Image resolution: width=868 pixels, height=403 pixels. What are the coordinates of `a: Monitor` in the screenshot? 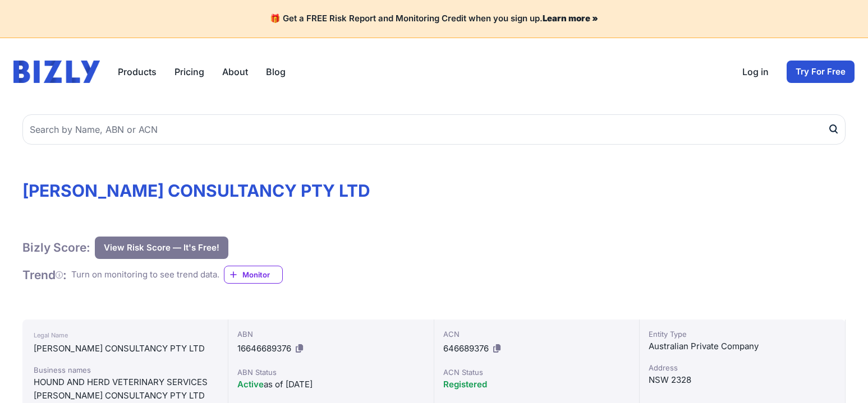 It's located at (253, 275).